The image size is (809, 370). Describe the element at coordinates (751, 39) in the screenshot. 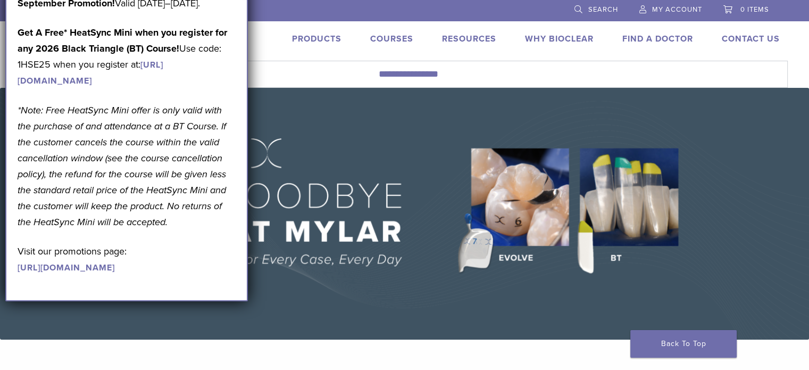

I see `a: Contact Us` at that location.